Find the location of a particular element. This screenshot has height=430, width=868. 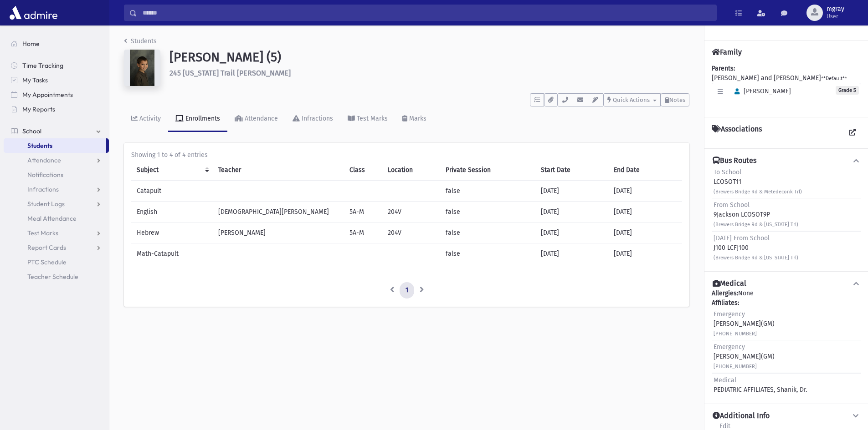

button: Medical is located at coordinates (786, 284).